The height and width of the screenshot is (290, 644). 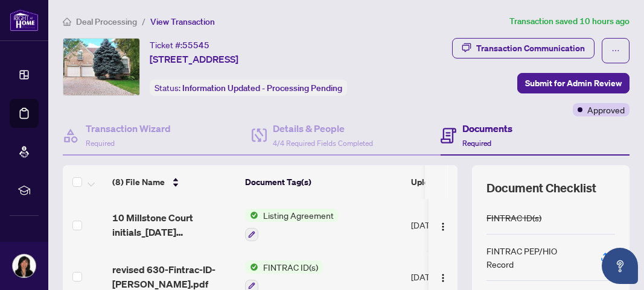 I want to click on button: Open asap, so click(x=619, y=265).